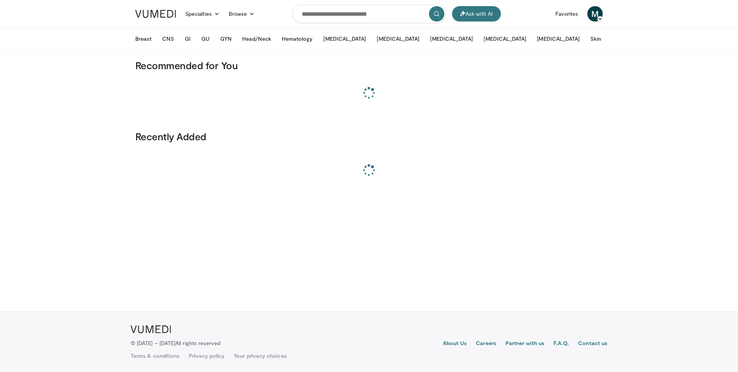  What do you see at coordinates (297, 39) in the screenshot?
I see `button: Hematology` at bounding box center [297, 39].